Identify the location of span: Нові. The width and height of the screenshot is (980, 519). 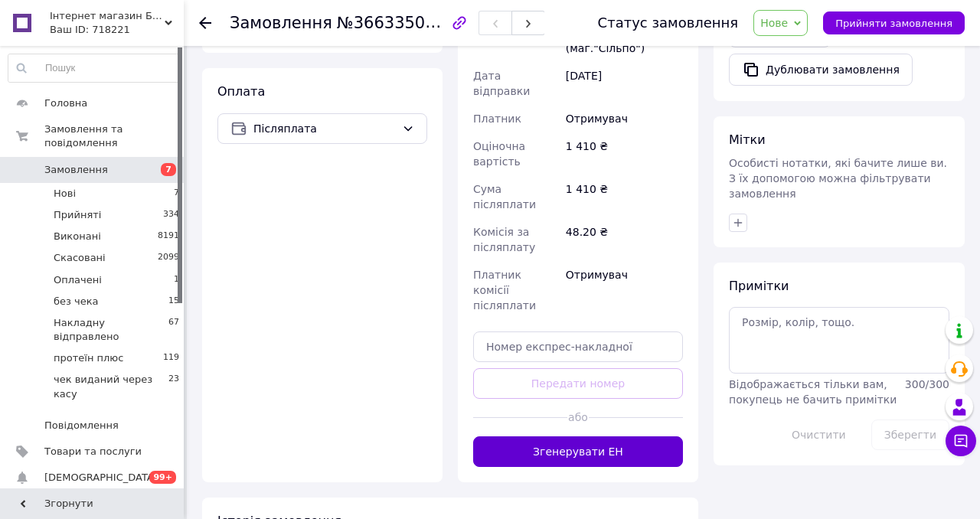
(64, 194).